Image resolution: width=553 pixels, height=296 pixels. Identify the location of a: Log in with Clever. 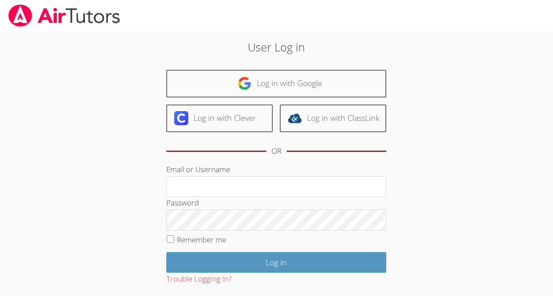
(219, 118).